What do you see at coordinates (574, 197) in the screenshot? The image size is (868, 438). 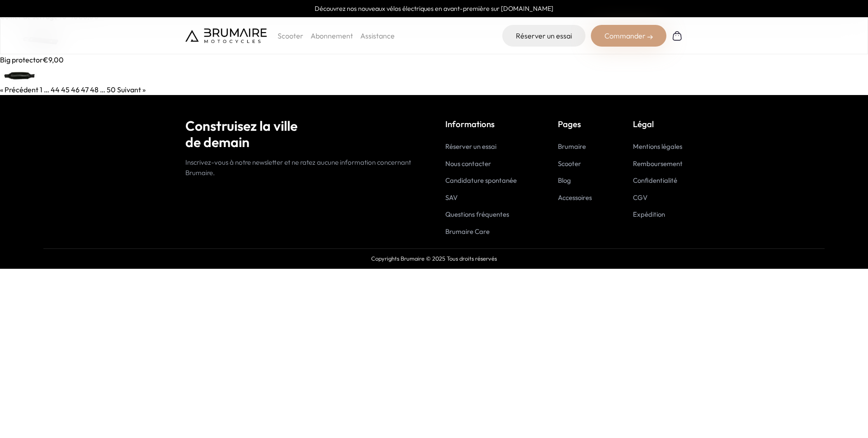 I see `a: Accessoires` at bounding box center [574, 197].